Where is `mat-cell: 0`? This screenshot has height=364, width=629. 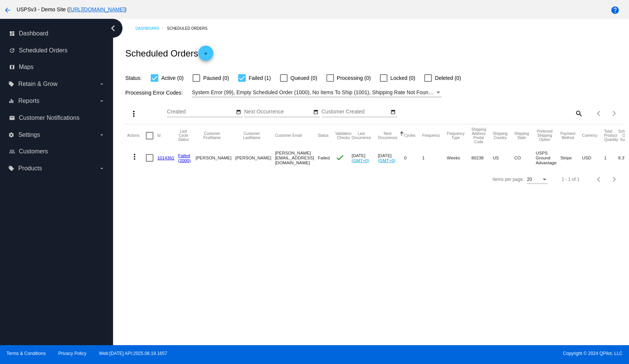 mat-cell: 0 is located at coordinates (413, 158).